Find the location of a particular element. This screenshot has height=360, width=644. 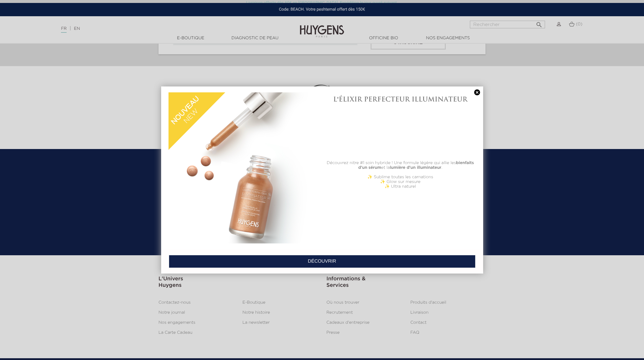

b: lumière d'un illuminateur is located at coordinates (416, 167).